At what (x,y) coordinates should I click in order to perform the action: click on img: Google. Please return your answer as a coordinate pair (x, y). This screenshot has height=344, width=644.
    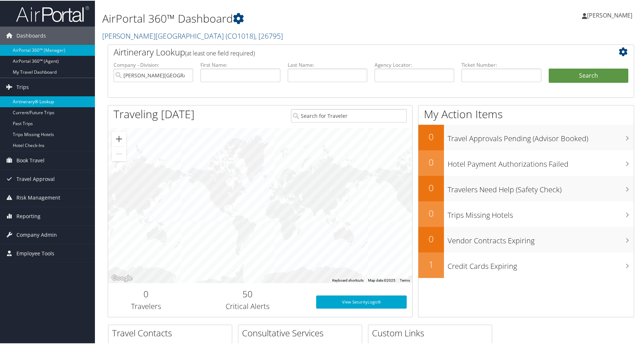
    Looking at the image, I should click on (122, 277).